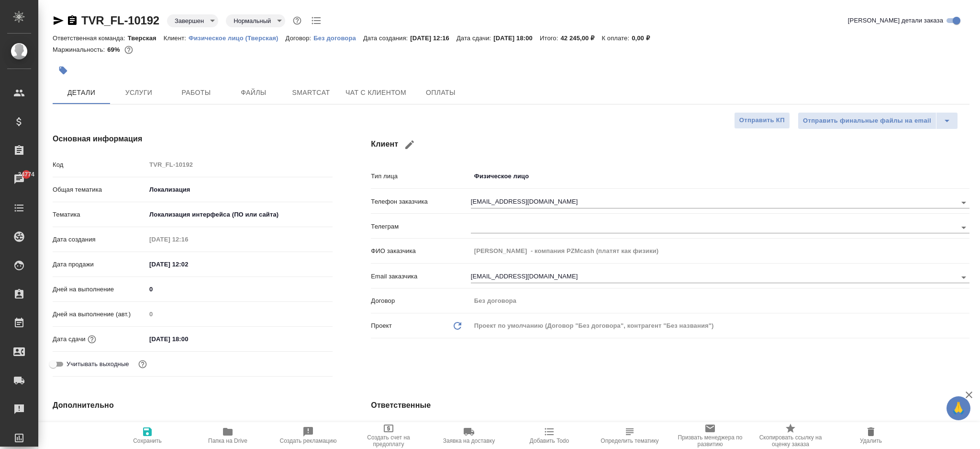  I want to click on button: Скопировать ссылку, so click(73, 21).